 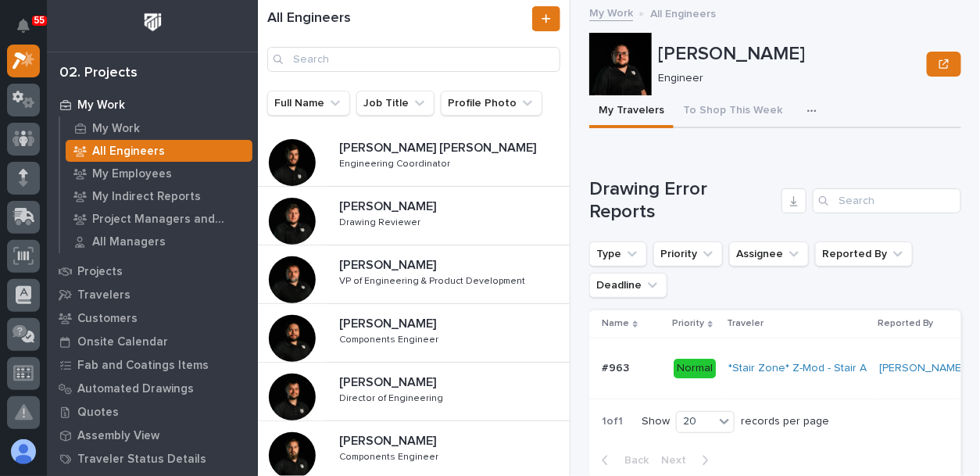 I want to click on p: 1 of 1, so click(x=612, y=421).